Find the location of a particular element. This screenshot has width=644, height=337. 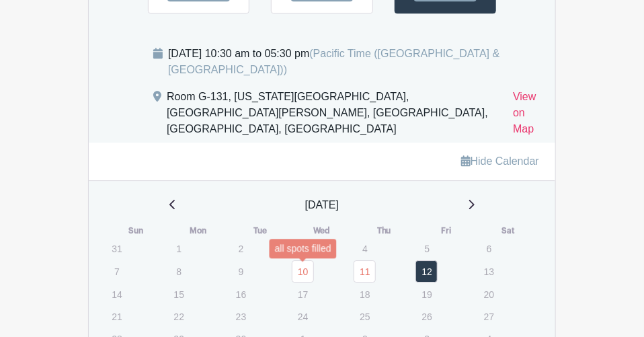

th: Fri is located at coordinates (446, 230).